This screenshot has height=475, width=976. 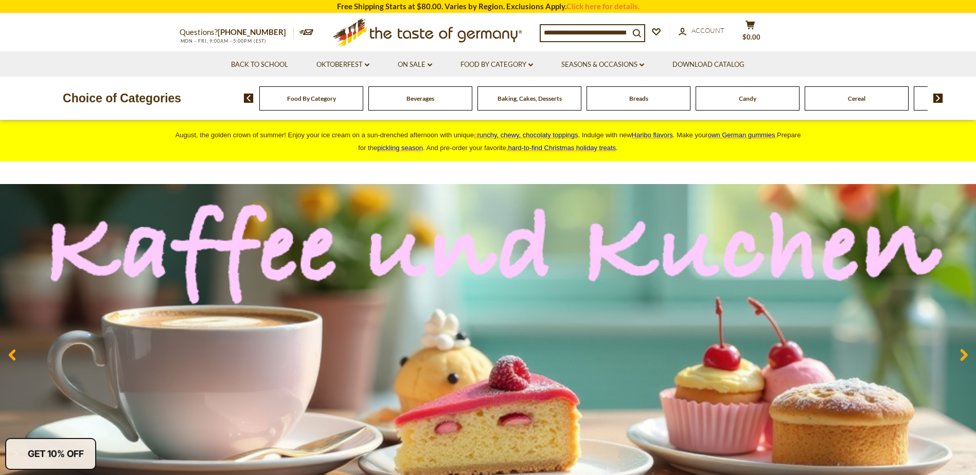 I want to click on span: Haribo flavors, so click(x=652, y=135).